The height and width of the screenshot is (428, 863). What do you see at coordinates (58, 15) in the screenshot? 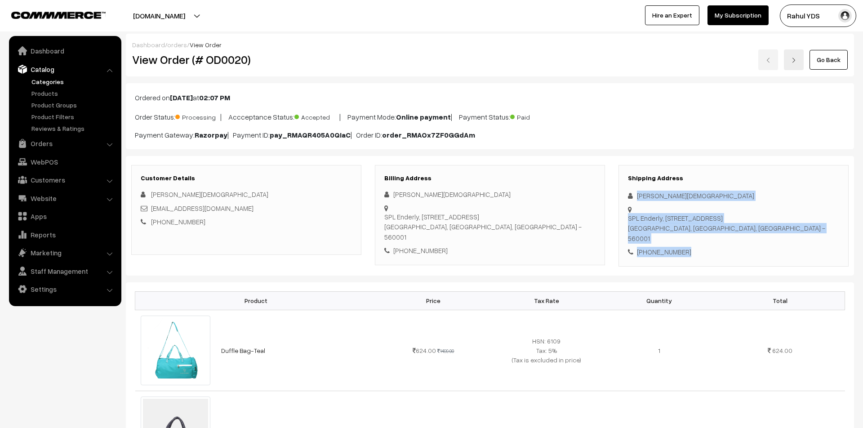
I see `img: COMMMERCE` at bounding box center [58, 15].